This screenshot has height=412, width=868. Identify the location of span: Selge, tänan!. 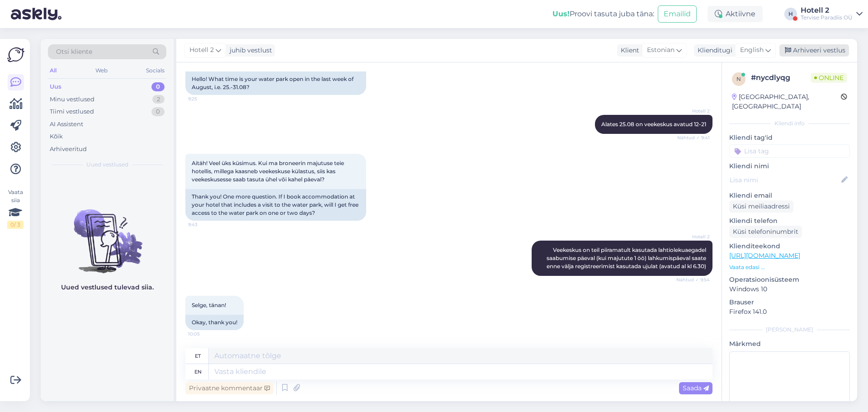
(209, 305).